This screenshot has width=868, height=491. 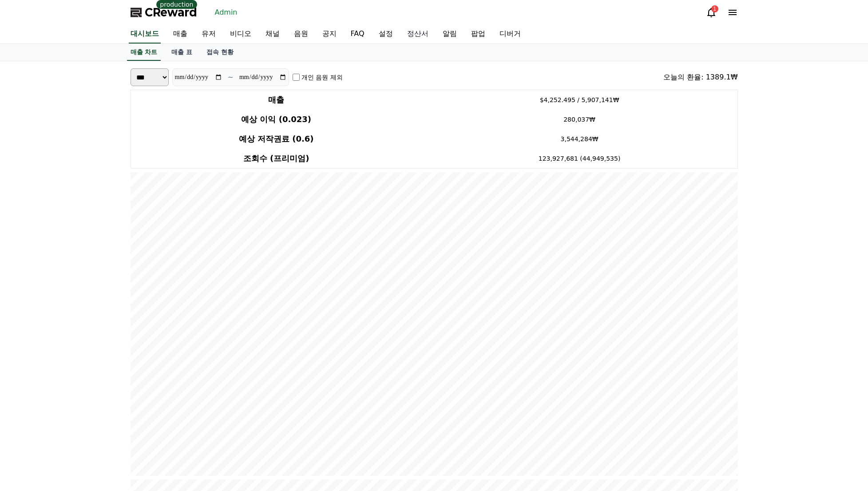 What do you see at coordinates (272, 35) in the screenshot?
I see `a: 채널` at bounding box center [272, 35].